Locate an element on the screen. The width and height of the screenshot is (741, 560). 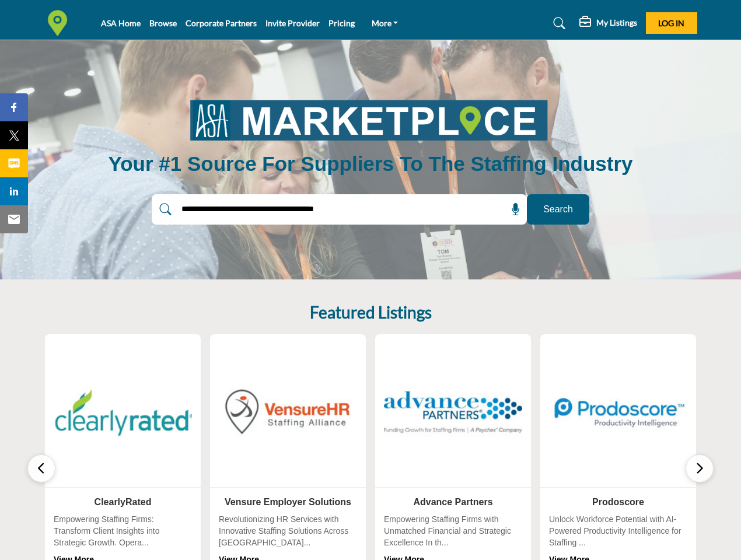
b: Vensure Employer Solutions is located at coordinates (288, 502).